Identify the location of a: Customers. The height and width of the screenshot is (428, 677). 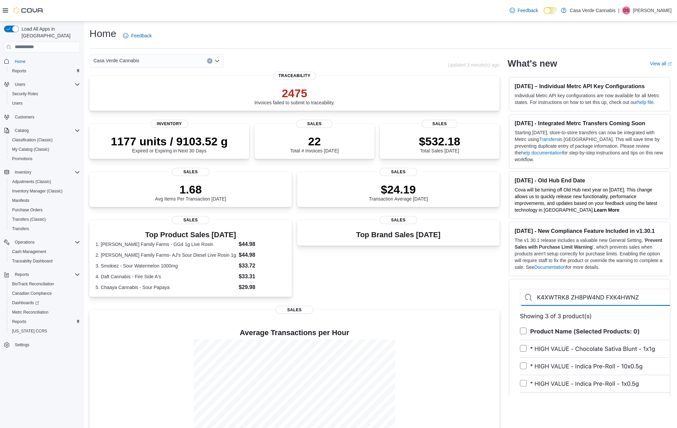
(25, 117).